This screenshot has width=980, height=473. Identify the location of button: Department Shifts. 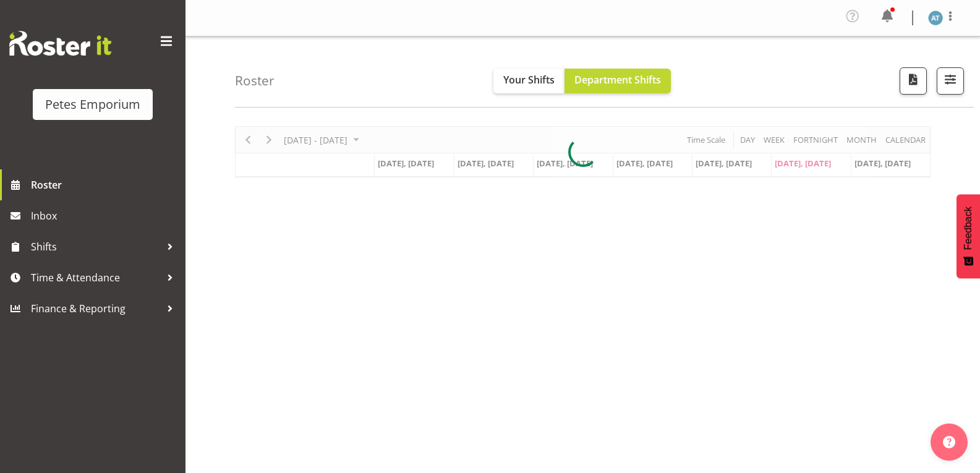
(618, 81).